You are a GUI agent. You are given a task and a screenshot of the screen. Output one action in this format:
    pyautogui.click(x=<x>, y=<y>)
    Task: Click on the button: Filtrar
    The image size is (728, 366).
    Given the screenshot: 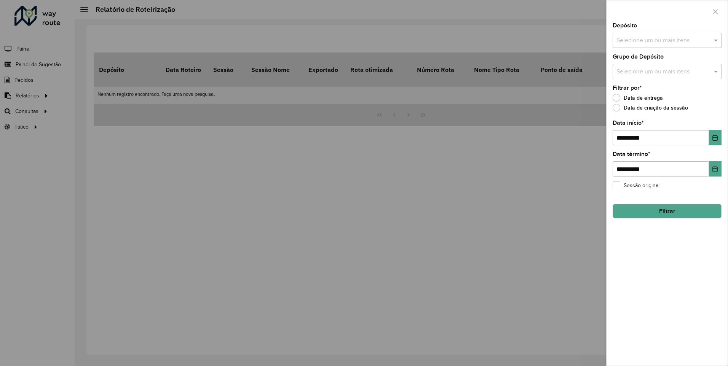 What is the action you would take?
    pyautogui.click(x=667, y=211)
    